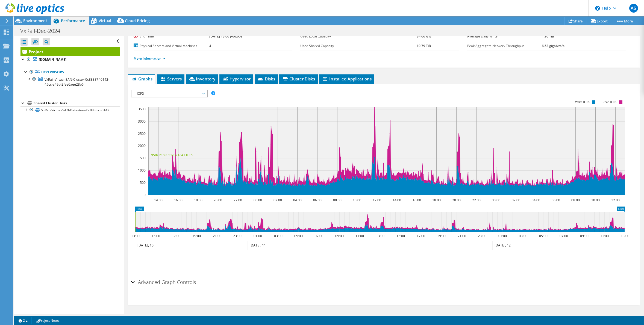 The height and width of the screenshot is (325, 644). I want to click on b: 10.79 TiB, so click(424, 46).